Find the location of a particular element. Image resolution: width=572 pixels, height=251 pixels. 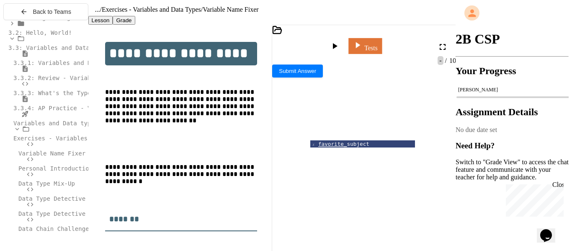

button: Lesson is located at coordinates (101, 20).